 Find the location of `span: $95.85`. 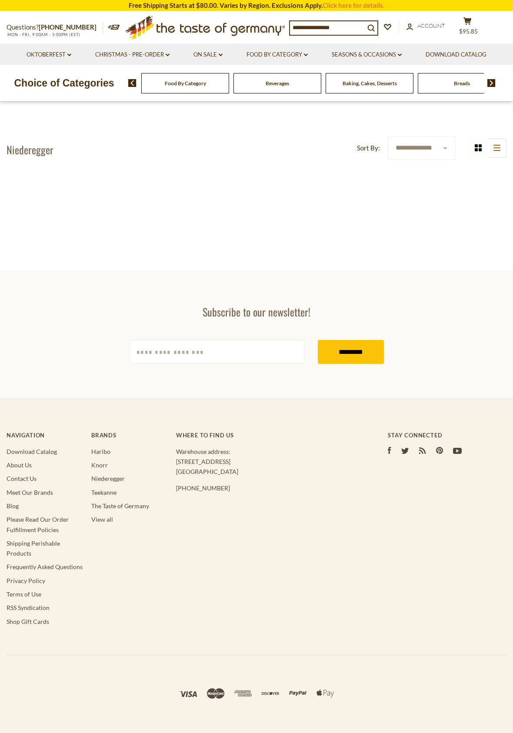

span: $95.85 is located at coordinates (468, 31).